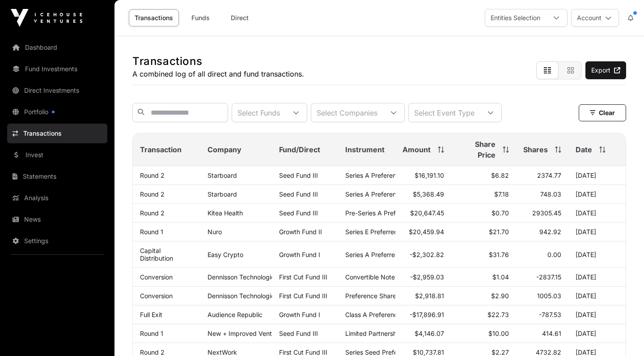  I want to click on a: Growth Fund II, so click(301, 232).